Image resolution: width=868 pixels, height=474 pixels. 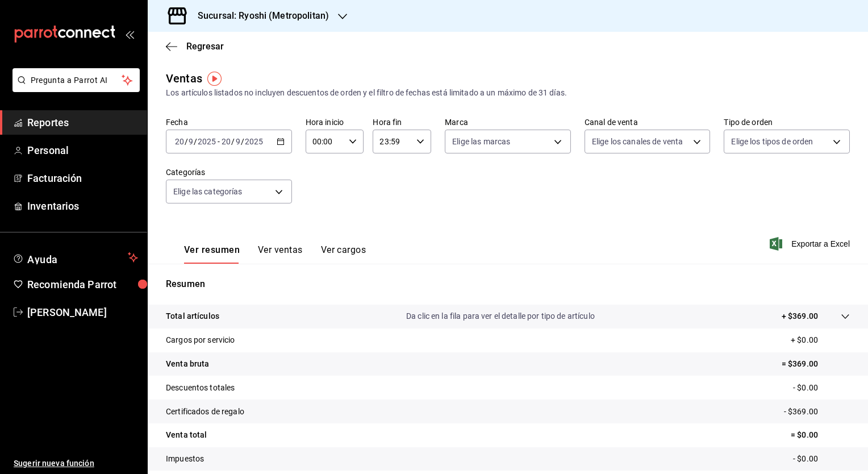 I want to click on span: Recomienda Parrot, so click(x=82, y=284).